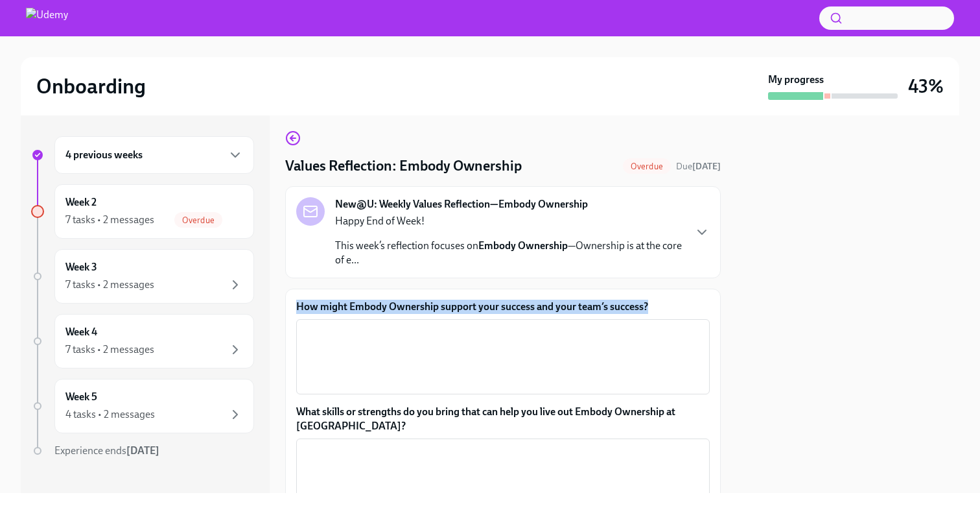  What do you see at coordinates (925, 86) in the screenshot?
I see `h3: 43%` at bounding box center [925, 86].